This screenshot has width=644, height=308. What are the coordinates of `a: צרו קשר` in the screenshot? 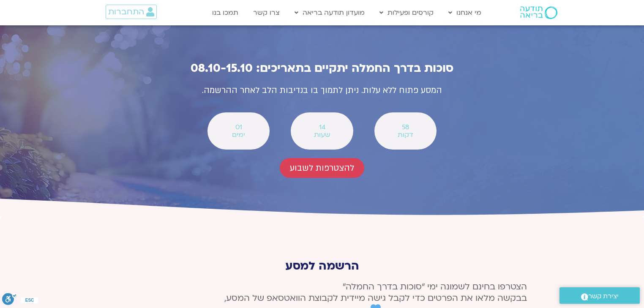 It's located at (266, 13).